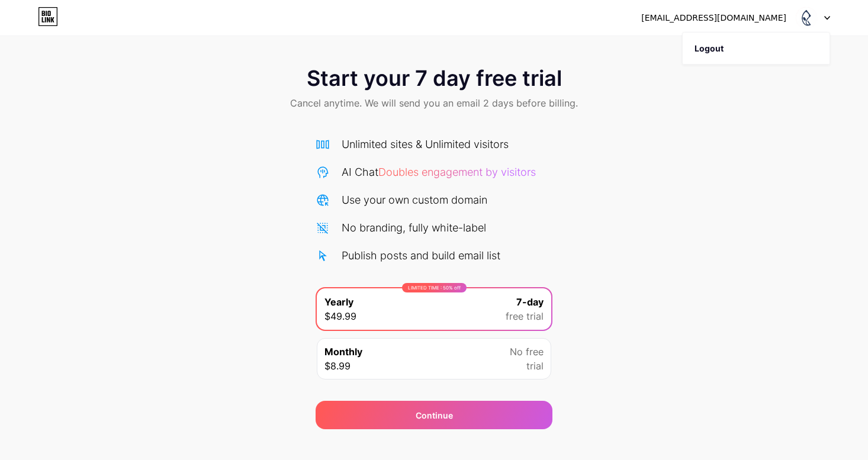 The height and width of the screenshot is (460, 868). Describe the element at coordinates (457, 172) in the screenshot. I see `span: Doubles engagement by visitors` at that location.